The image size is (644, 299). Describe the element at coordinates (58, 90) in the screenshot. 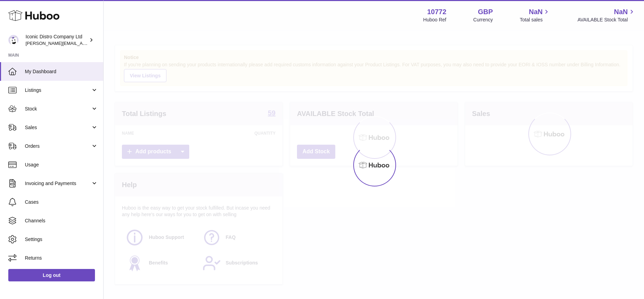

I see `span: Listings` at that location.